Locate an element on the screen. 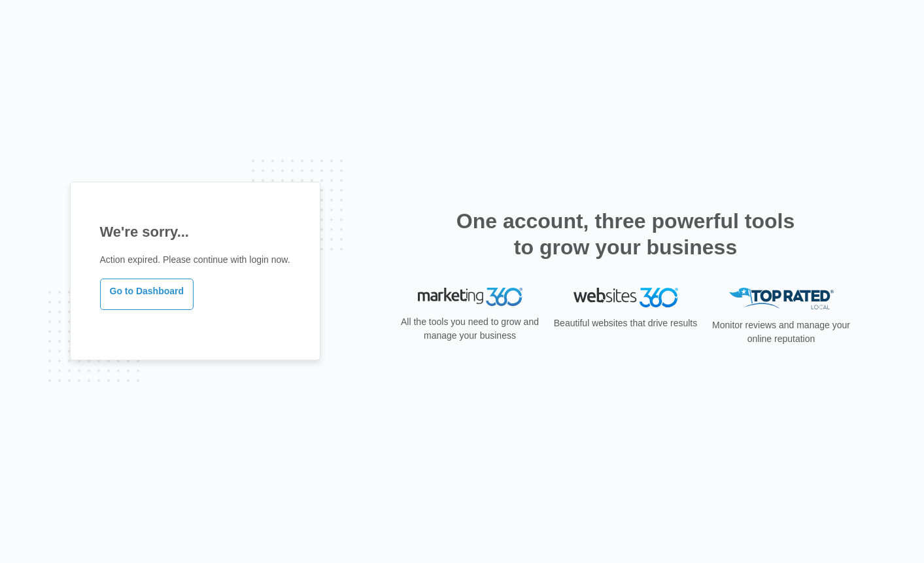  img: Marketing 360 is located at coordinates (470, 297).